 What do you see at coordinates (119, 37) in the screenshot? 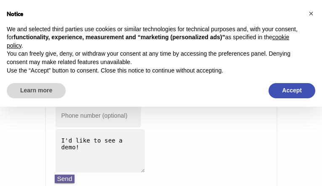
I see `strong: functionality, experience, measurement and “marketing (personalized ads)”` at bounding box center [119, 37].